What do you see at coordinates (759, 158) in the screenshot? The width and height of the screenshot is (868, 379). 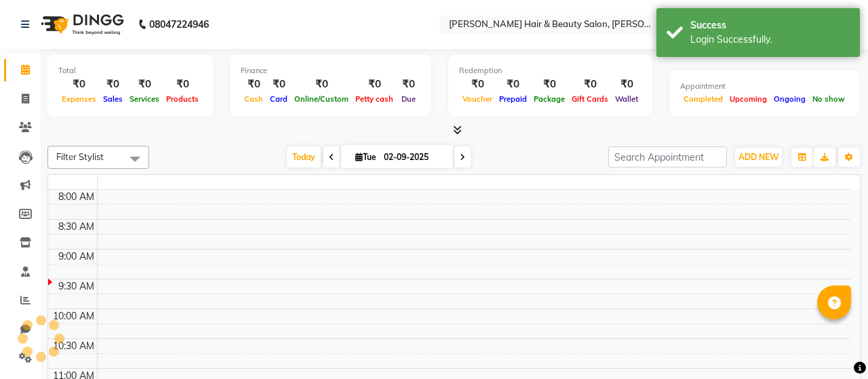 I see `button: ADD NEW` at bounding box center [759, 158].